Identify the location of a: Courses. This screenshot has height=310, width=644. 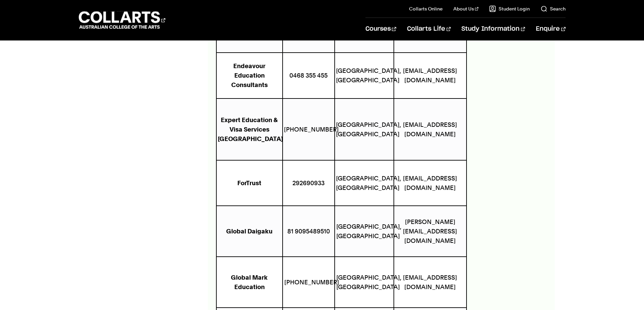
(381, 29).